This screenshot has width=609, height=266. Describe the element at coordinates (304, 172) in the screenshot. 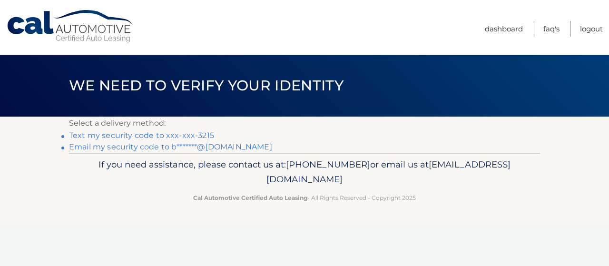

I see `p: If you need assistance, please contact us at: or email us at` at that location.